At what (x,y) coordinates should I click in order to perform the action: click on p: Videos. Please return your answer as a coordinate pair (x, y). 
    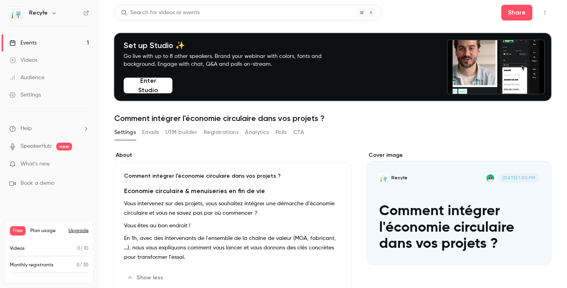
    Looking at the image, I should click on (17, 249).